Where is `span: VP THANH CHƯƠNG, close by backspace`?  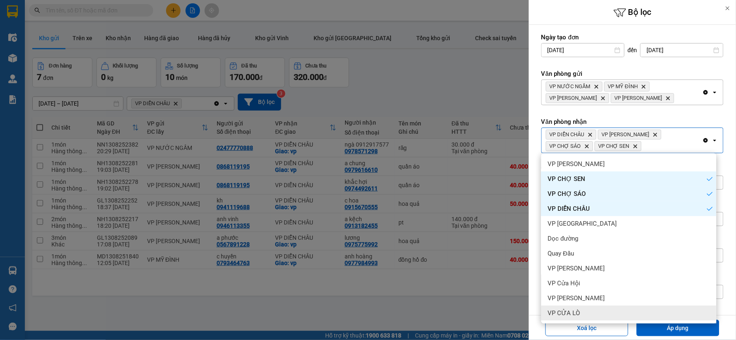 span: VP THANH CHƯƠNG, close by backspace is located at coordinates (630, 135).